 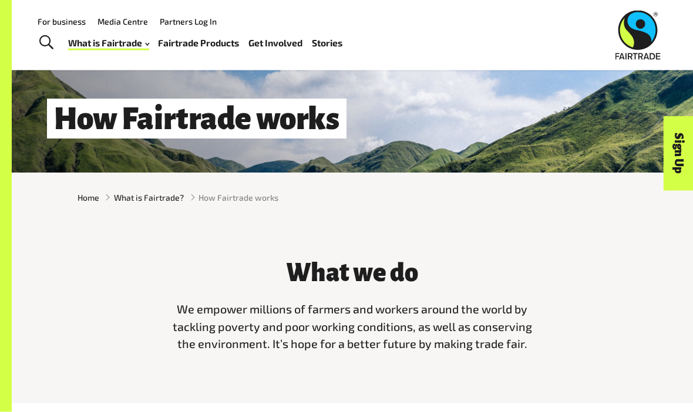 What do you see at coordinates (327, 43) in the screenshot?
I see `a: Stories` at bounding box center [327, 43].